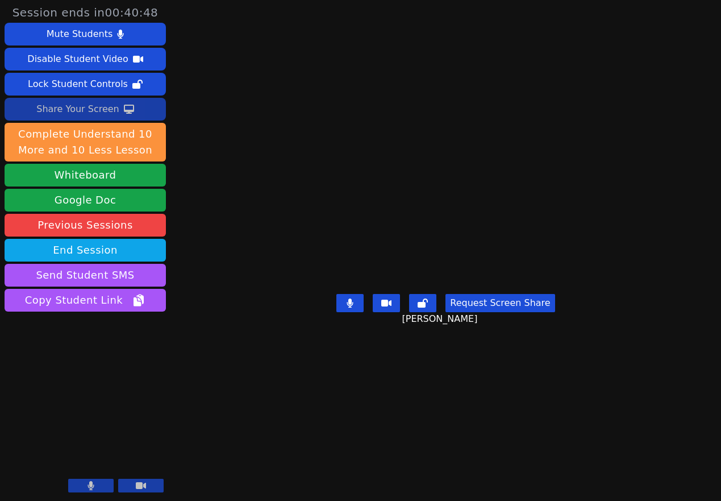 Image resolution: width=721 pixels, height=501 pixels. What do you see at coordinates (85, 300) in the screenshot?
I see `span: Copy Student Link` at bounding box center [85, 300].